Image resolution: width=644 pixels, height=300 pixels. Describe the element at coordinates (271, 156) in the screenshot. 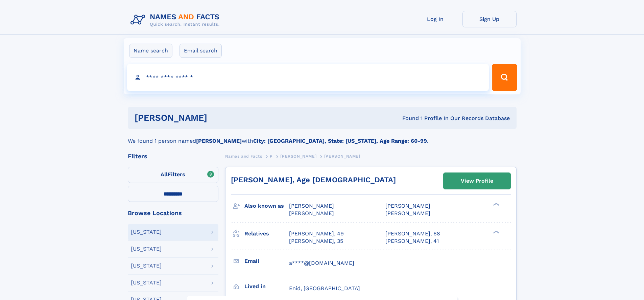

I see `span: P` at that location.